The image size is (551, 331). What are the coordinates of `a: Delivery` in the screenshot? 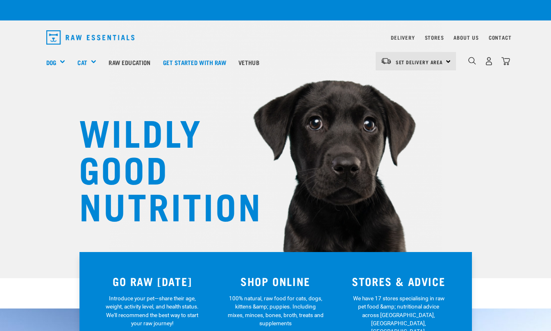 It's located at (403, 37).